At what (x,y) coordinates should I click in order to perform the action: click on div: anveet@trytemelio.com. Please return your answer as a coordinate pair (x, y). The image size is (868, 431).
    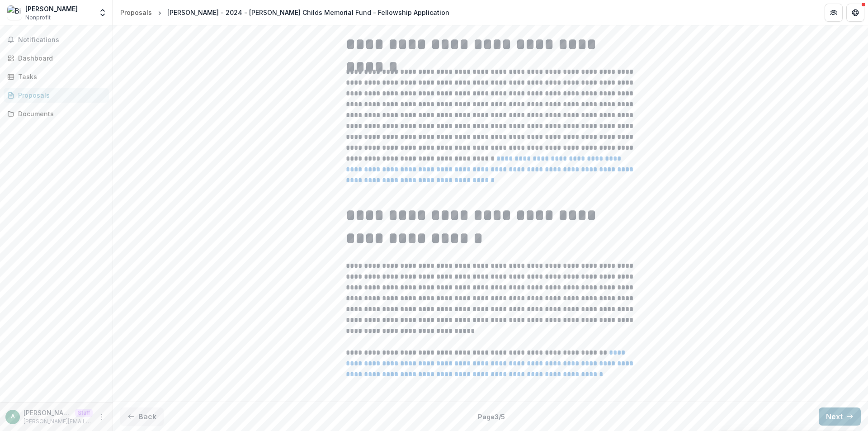
    Looking at the image, I should click on (13, 416).